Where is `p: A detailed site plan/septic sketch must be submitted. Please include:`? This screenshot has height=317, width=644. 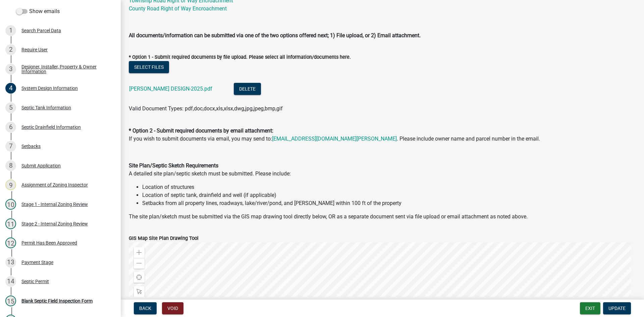
p: A detailed site plan/septic sketch must be submitted. Please include: is located at coordinates (382, 170).